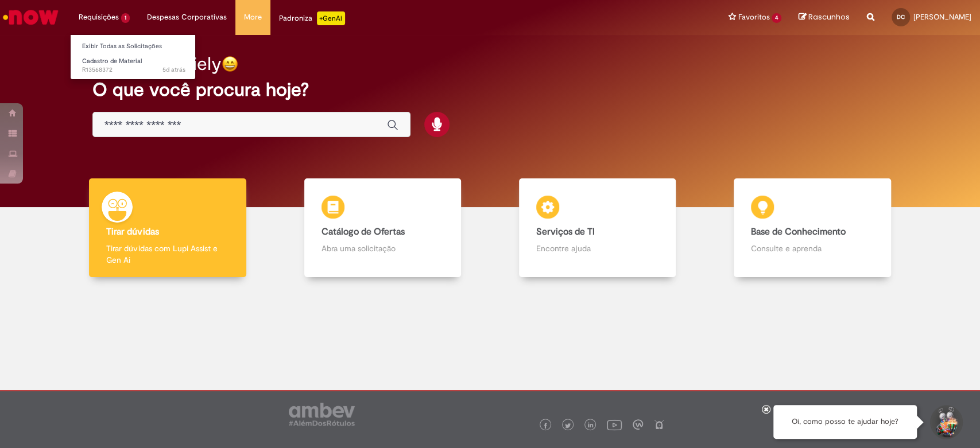 The height and width of the screenshot is (448, 980). Describe the element at coordinates (946, 422) in the screenshot. I see `button: Iniciar Conversa de Suporte` at that location.